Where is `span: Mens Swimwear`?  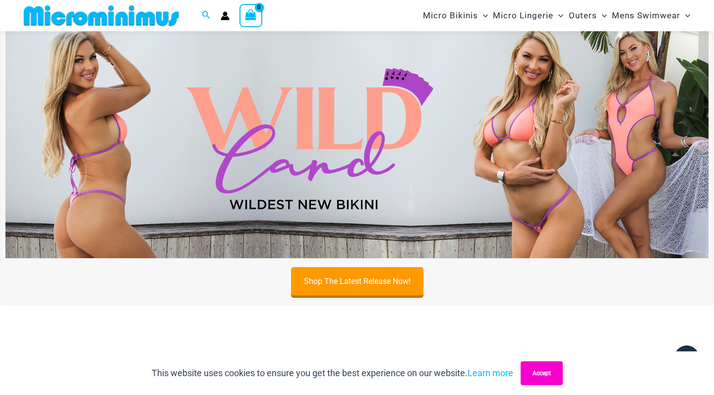 span: Mens Swimwear is located at coordinates (646, 15).